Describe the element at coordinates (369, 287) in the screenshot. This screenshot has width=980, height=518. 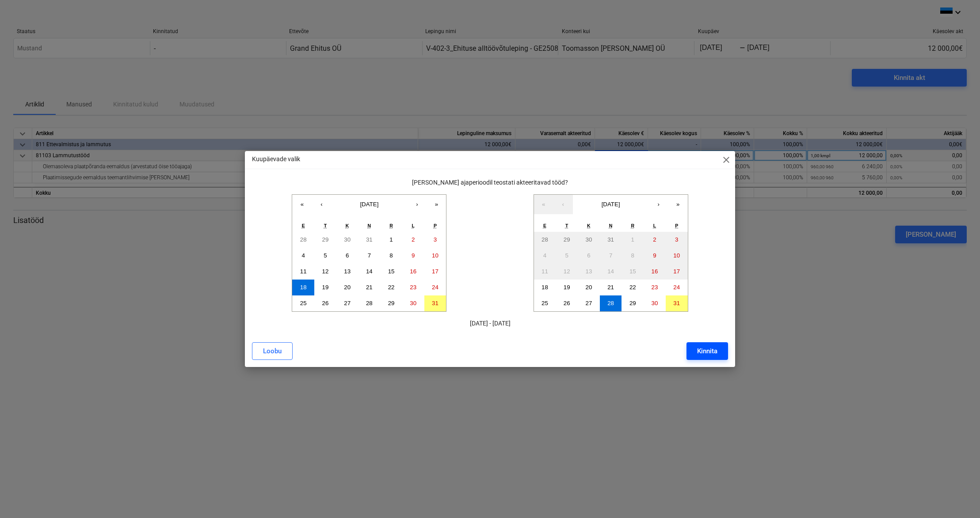
I see `button: 21. august 2025` at that location.